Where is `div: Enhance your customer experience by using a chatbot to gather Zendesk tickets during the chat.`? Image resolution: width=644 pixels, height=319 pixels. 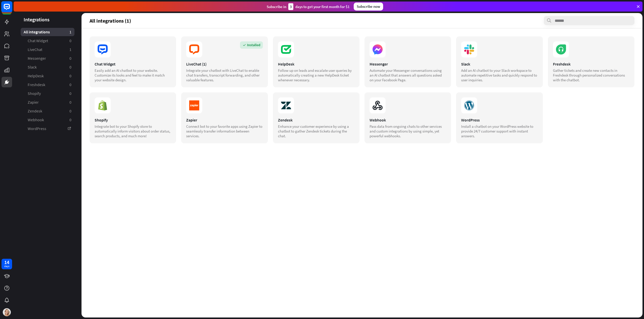 div: Enhance your customer experience by using a chatbot to gather Zendesk tickets during the chat. is located at coordinates (316, 131).